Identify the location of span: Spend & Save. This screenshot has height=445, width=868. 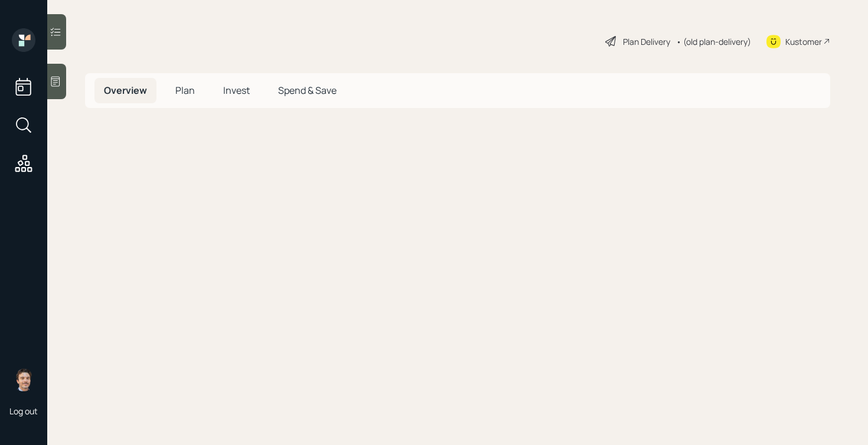
(307, 91).